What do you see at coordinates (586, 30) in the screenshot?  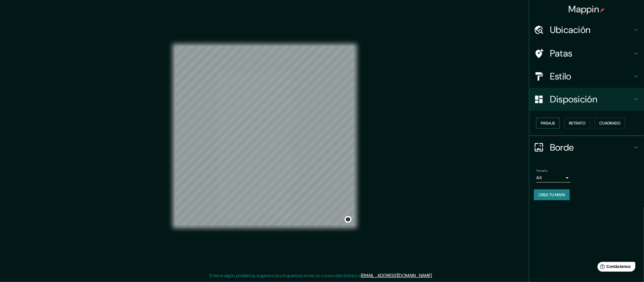 I see `div: Ubicación` at bounding box center [586, 30].